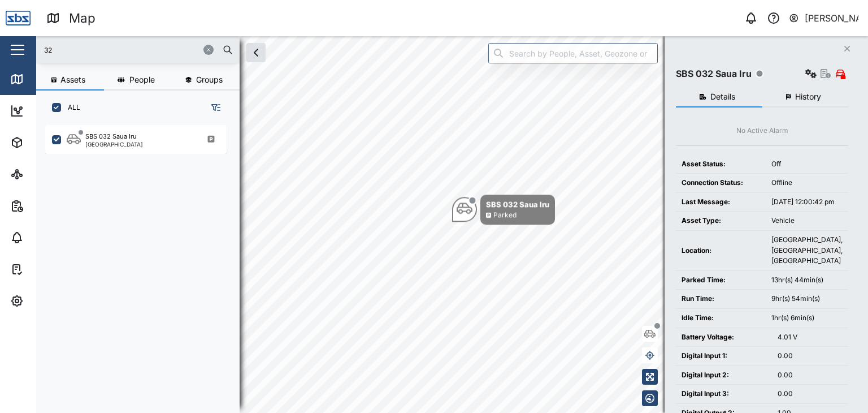  I want to click on div: Parked Time:, so click(721, 280).